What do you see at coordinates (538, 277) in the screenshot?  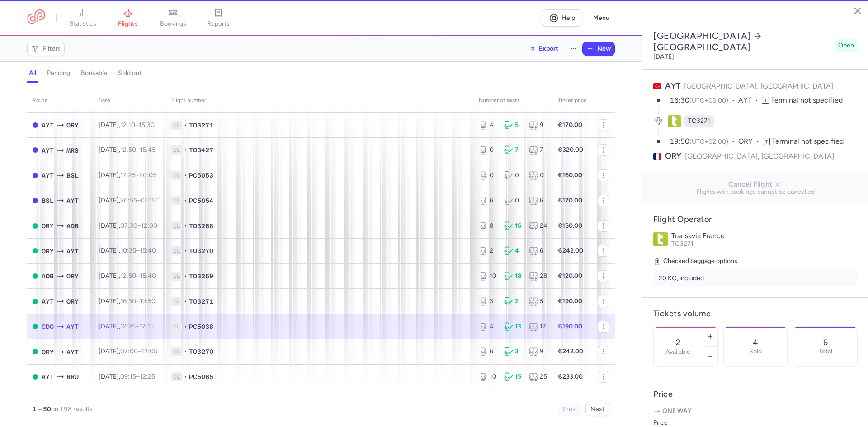 I see `div: 28` at bounding box center [538, 277].